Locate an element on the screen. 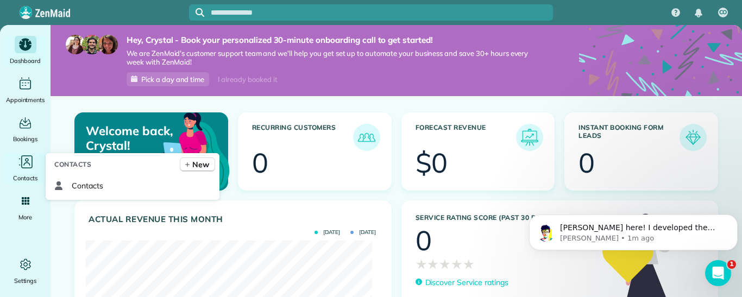  span: Dashboard is located at coordinates (25, 61).